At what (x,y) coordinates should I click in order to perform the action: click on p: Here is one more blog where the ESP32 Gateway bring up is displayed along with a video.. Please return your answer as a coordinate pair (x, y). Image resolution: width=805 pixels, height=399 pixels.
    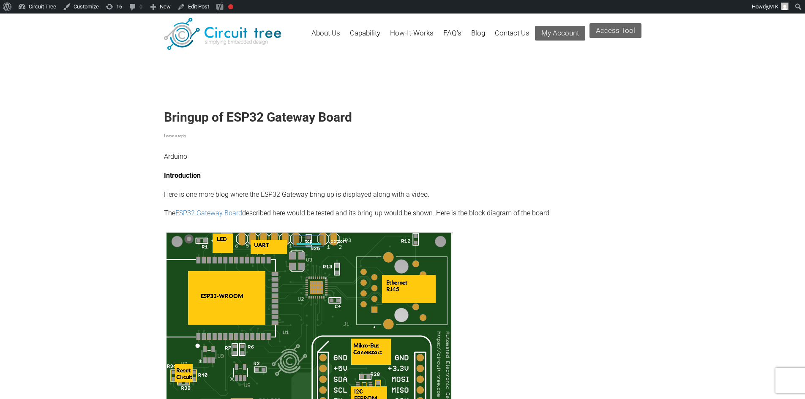
    Looking at the image, I should click on (403, 194).